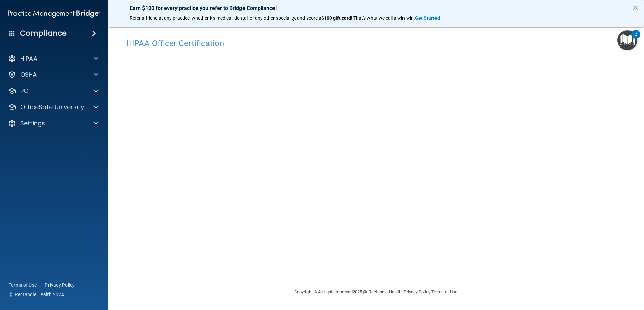 This screenshot has height=310, width=644. What do you see at coordinates (29, 75) in the screenshot?
I see `p: OSHA` at bounding box center [29, 75].